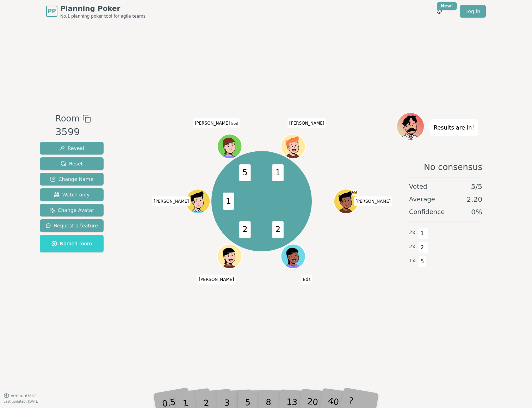 This screenshot has width=532, height=408. Describe the element at coordinates (234, 123) in the screenshot. I see `span: (you)` at that location.